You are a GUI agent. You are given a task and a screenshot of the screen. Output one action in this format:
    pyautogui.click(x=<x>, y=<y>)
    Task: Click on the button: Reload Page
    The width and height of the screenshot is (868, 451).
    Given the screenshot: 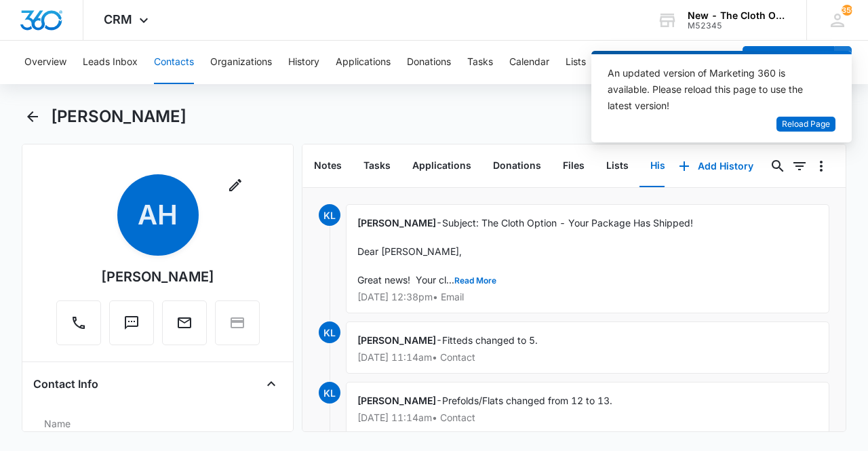 What is the action you would take?
    pyautogui.click(x=806, y=124)
    